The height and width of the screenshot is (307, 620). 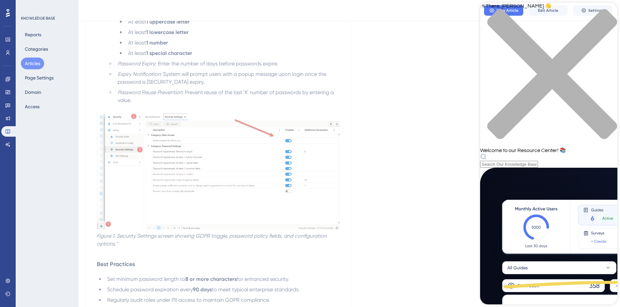 I want to click on span: to meet typical enterprise standards., so click(x=256, y=289).